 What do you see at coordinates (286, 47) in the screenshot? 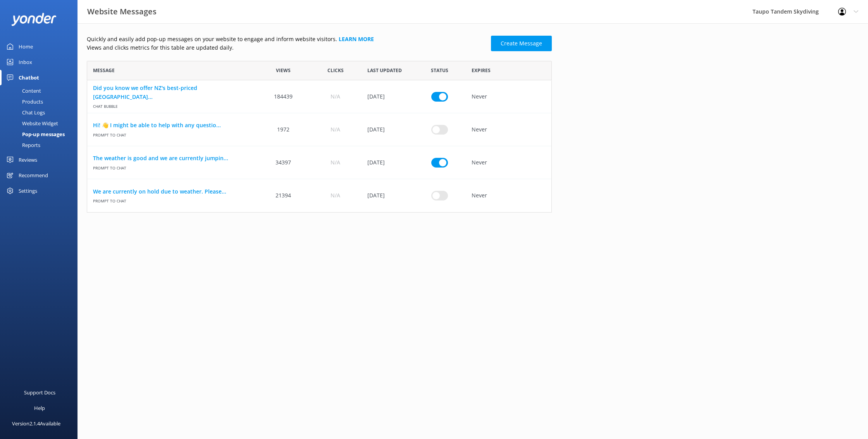
I see `p: Views and clicks metrics for this table are updated daily.` at bounding box center [286, 47].